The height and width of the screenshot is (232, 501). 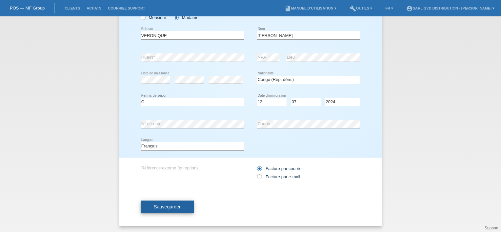 What do you see at coordinates (353, 9) in the screenshot?
I see `i: build` at bounding box center [353, 9].